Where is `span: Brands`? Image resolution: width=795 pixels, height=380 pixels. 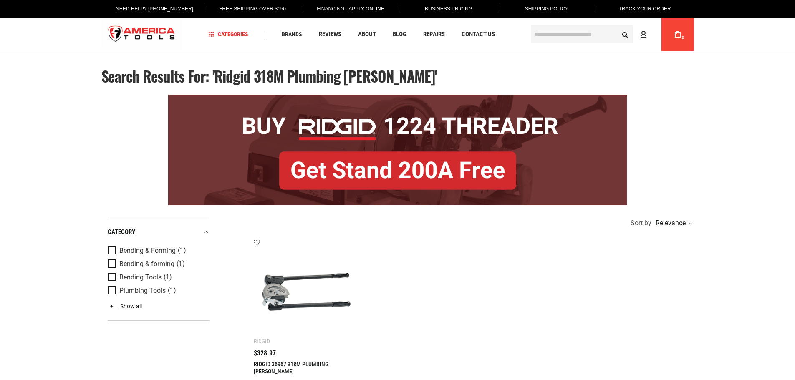 span: Brands is located at coordinates (292, 34).